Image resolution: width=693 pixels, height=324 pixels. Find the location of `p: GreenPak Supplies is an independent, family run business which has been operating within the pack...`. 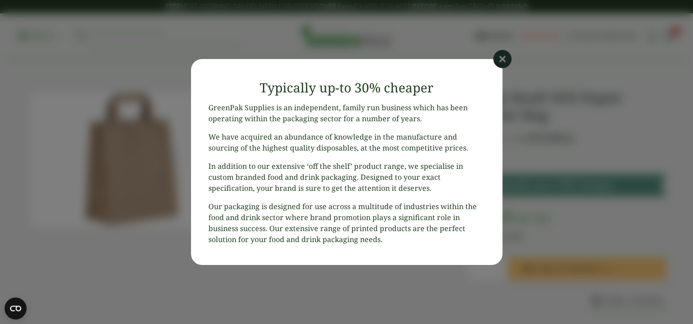

p: GreenPak Supplies is an independent, family run business which has been operating within the pack... is located at coordinates (347, 113).